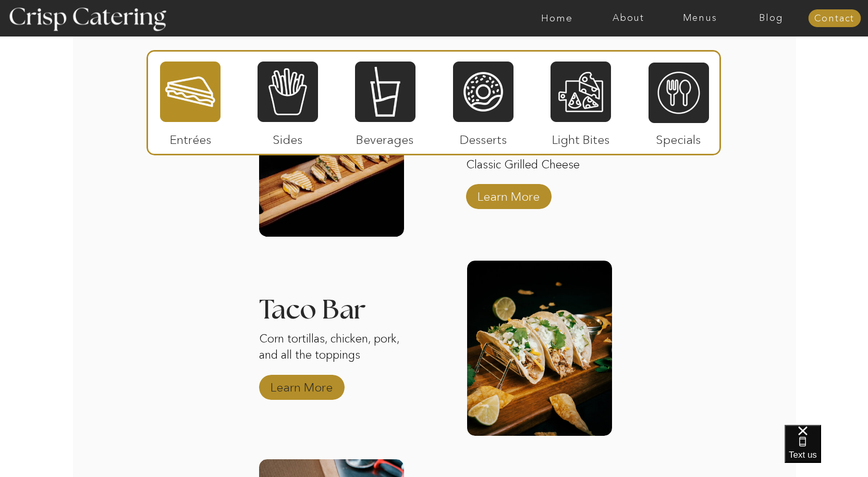  Describe the element at coordinates (18, 29) in the screenshot. I see `span: Text us` at that location.